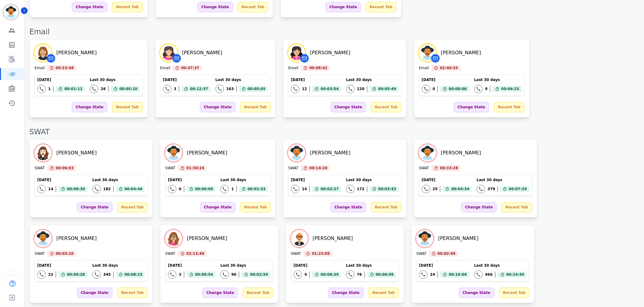 This screenshot has height=307, width=644. What do you see at coordinates (387, 89) in the screenshot?
I see `span: 00:05:49` at bounding box center [387, 89].